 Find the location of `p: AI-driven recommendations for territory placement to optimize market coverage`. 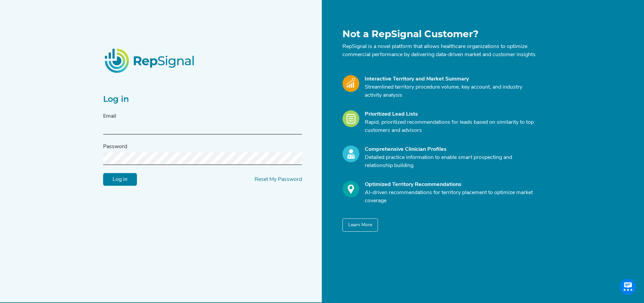

p: AI-driven recommendations for territory placement to optimize market coverage is located at coordinates (451, 197).